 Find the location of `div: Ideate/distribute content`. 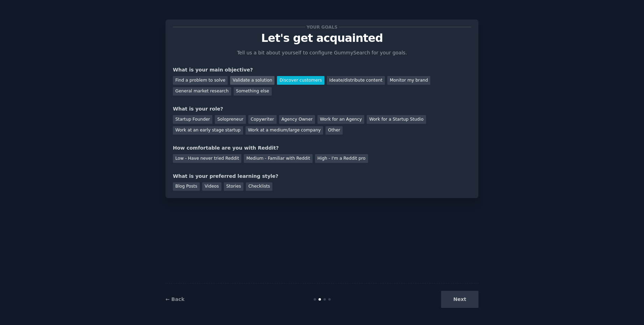

div: Ideate/distribute content is located at coordinates (356, 80).